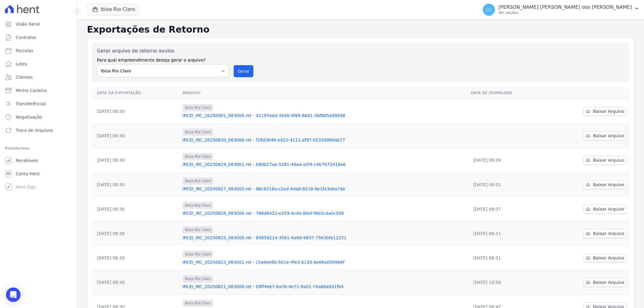 The width and height of the screenshot is (644, 308). What do you see at coordinates (163, 51) in the screenshot?
I see `label: Gerar arquivo de retorno avulso` at bounding box center [163, 51].